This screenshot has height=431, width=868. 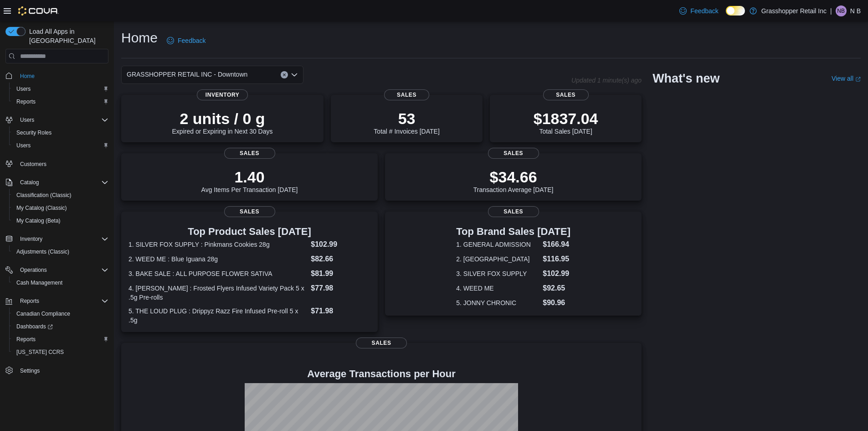 What do you see at coordinates (39, 283) in the screenshot?
I see `a: Cash Management` at bounding box center [39, 283].